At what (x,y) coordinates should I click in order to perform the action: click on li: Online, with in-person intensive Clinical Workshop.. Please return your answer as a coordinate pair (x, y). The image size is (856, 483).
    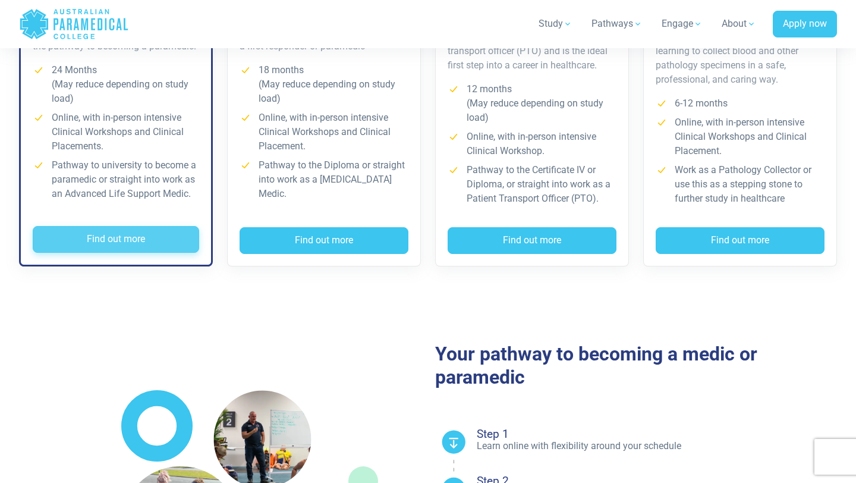
    Looking at the image, I should click on (532, 144).